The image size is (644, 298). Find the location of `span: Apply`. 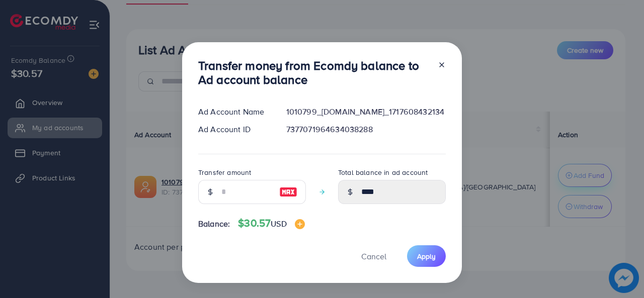

span: Apply is located at coordinates (426, 257).